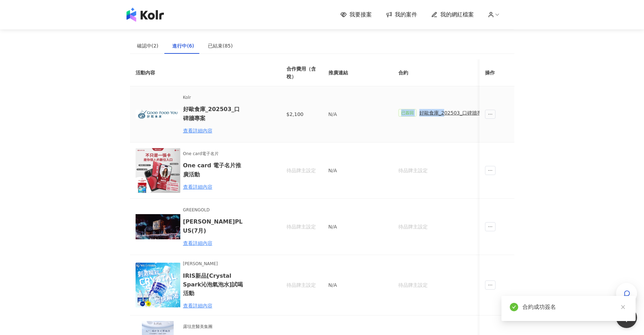 The image size is (644, 335). What do you see at coordinates (220, 46) in the screenshot?
I see `div: 已結束(85)` at bounding box center [220, 46].